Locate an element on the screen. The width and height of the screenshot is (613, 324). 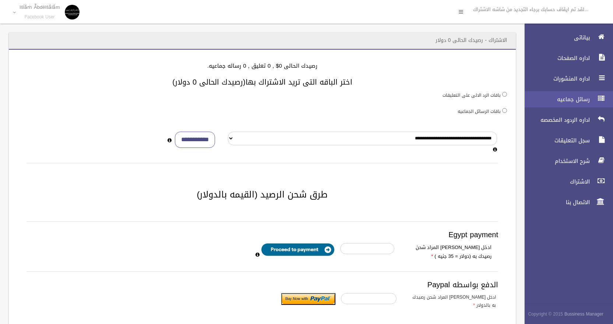
span: اداره الصفحات is located at coordinates (555, 58).